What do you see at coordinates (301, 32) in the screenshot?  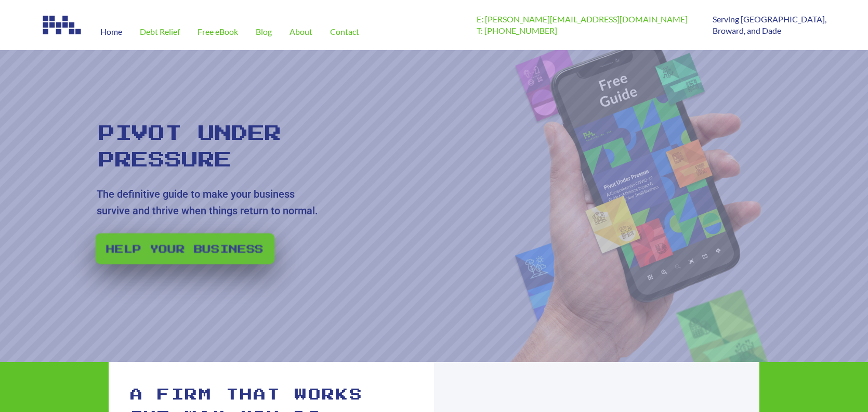 I see `span: About` at bounding box center [301, 32].